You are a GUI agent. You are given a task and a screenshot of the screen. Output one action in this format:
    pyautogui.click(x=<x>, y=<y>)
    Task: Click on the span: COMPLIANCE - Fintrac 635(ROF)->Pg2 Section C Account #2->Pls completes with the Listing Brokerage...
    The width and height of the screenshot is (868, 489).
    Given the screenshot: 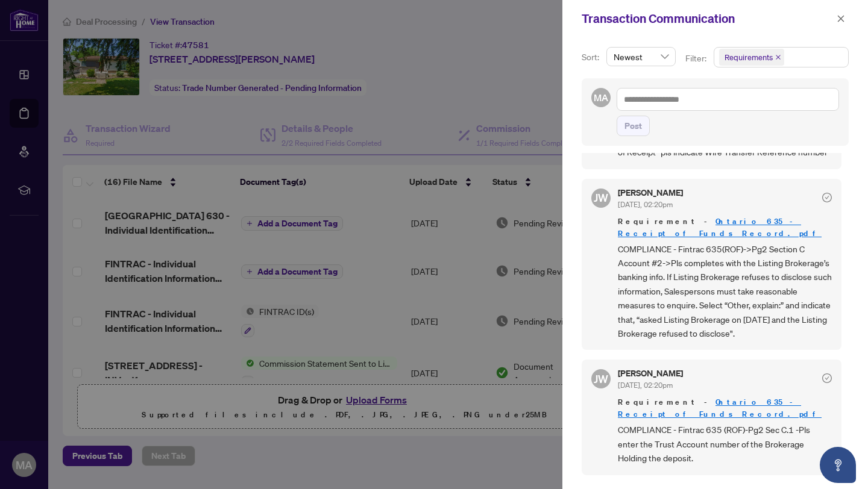 What is the action you would take?
    pyautogui.click(x=725, y=292)
    